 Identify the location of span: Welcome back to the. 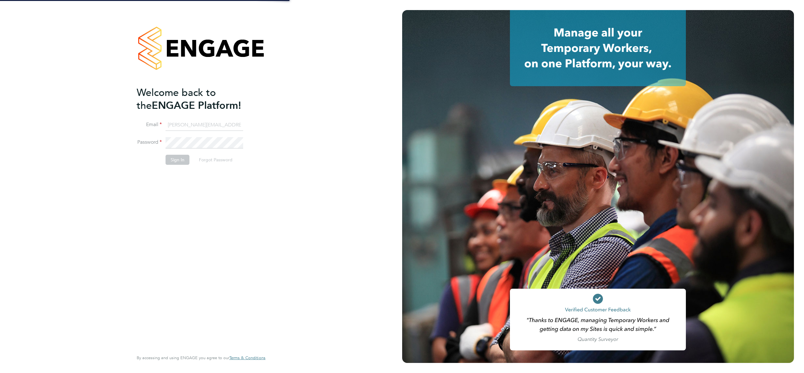
(176, 99).